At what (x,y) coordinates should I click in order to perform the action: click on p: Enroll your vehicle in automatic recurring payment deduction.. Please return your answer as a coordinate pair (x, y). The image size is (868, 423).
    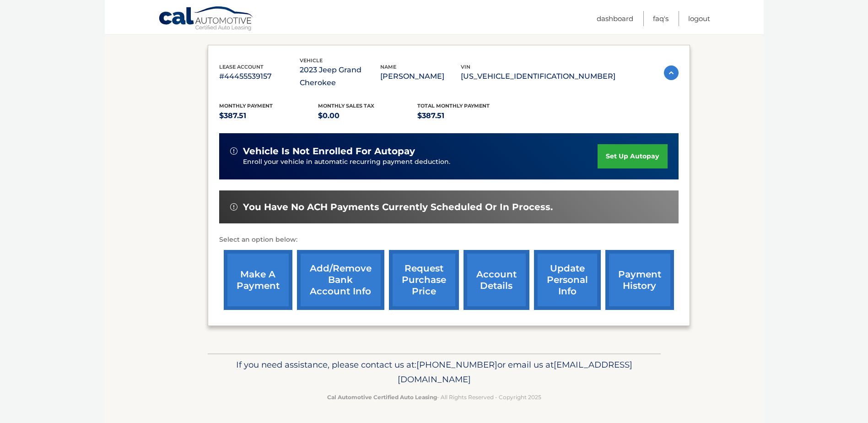
    Looking at the image, I should click on (420, 162).